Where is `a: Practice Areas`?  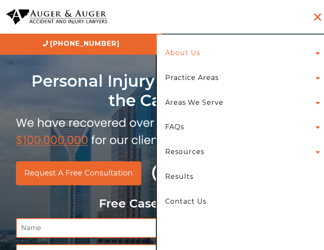
a: Practice Areas is located at coordinates (192, 78).